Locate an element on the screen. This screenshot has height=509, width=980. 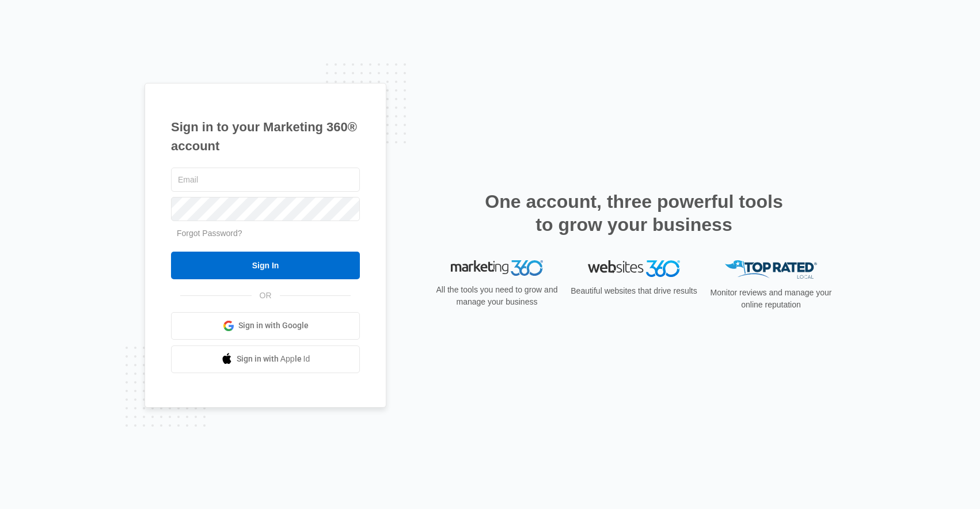
h1: Sign in to your Marketing 360® account is located at coordinates (265, 136).